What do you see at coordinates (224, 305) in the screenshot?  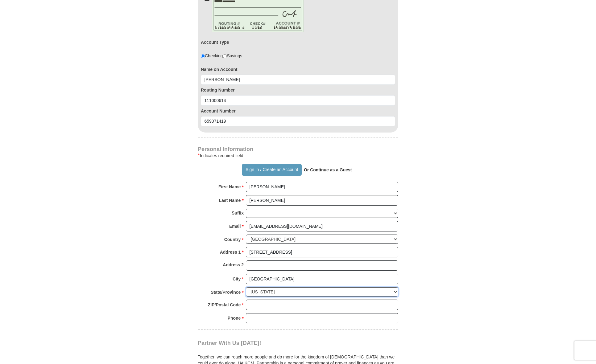 I see `strong: ZIP/Postal Code` at bounding box center [224, 305].